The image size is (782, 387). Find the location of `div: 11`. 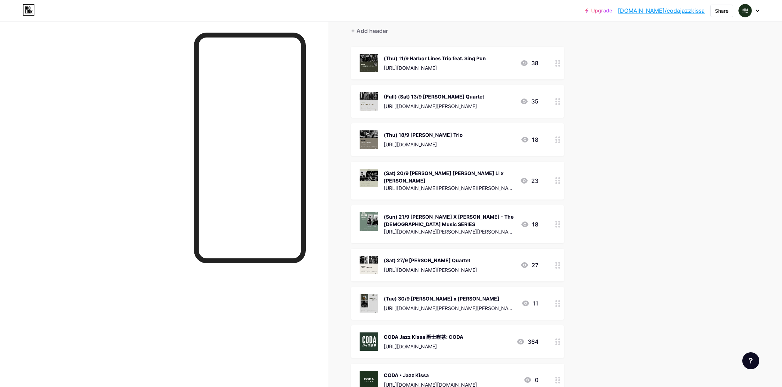

div: 11 is located at coordinates (530, 303).